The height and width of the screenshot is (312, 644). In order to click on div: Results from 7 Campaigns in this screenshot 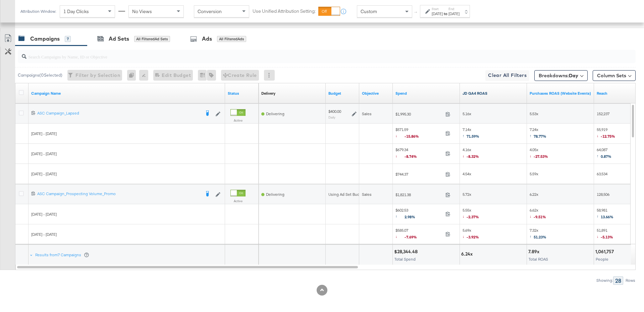, I will do `click(62, 255)`.